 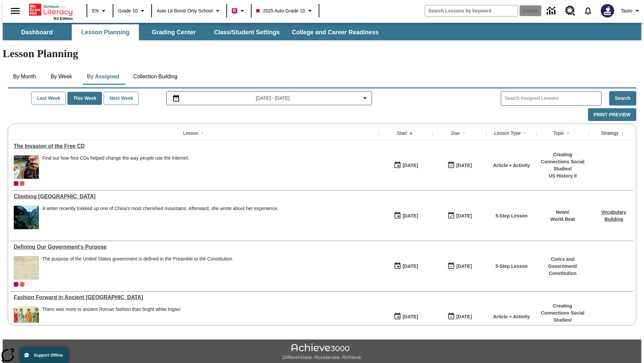 What do you see at coordinates (285, 11) in the screenshot?
I see `button: Class: 2025 Auto Grade 10, Select your class` at bounding box center [285, 11].